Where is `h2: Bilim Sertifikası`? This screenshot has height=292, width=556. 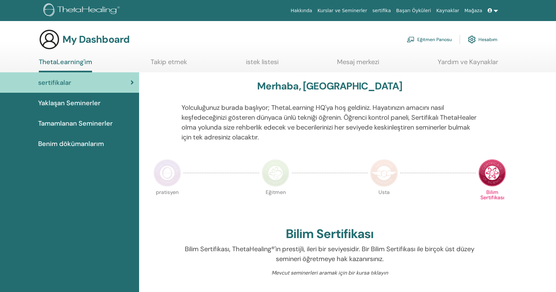 h2: Bilim Sertifikası is located at coordinates (330, 234).